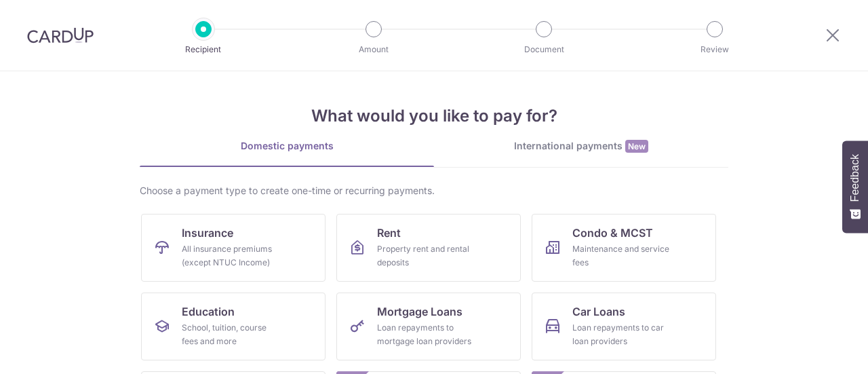 Image resolution: width=868 pixels, height=374 pixels. I want to click on div: All insurance premiums (except NTUC Income), so click(231, 256).